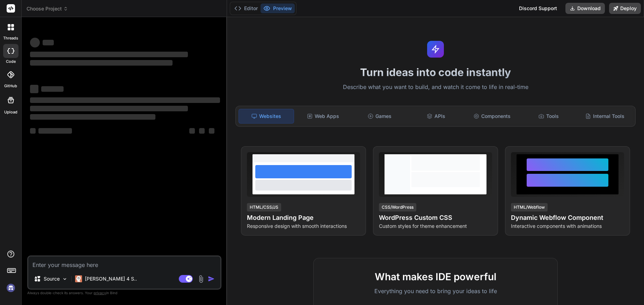 The height and width of the screenshot is (305, 644). Describe the element at coordinates (266, 116) in the screenshot. I see `div: Websites` at that location.